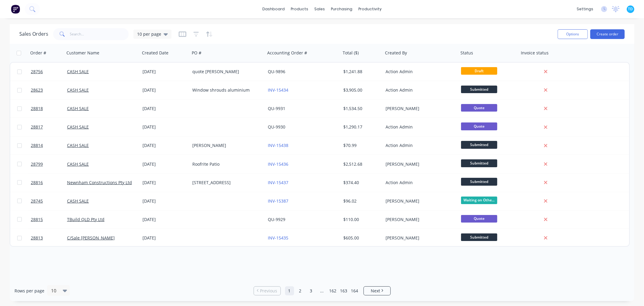 The height and width of the screenshot is (306, 644). What do you see at coordinates (49, 238) in the screenshot?
I see `a: 28813` at bounding box center [49, 238].